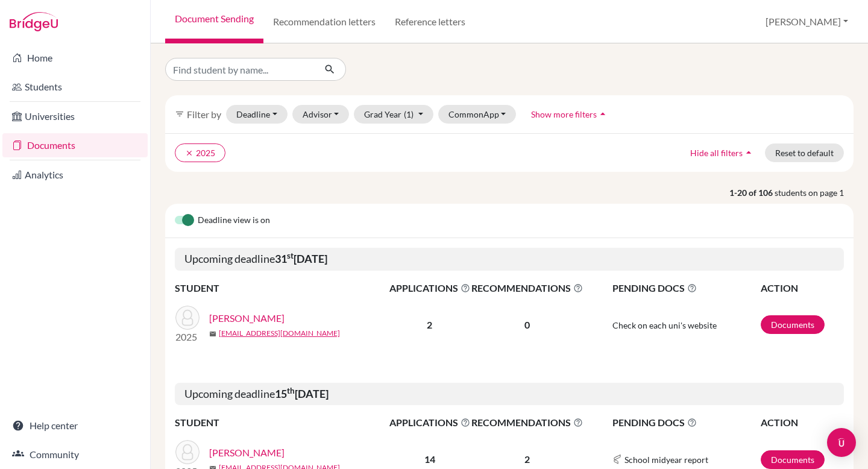  I want to click on a: Universities, so click(75, 117).